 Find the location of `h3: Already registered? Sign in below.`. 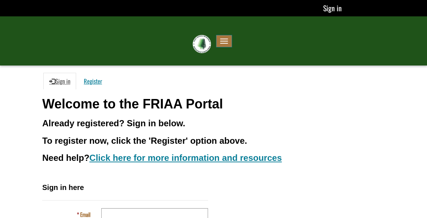

h3: Already registered? Sign in below. is located at coordinates (214, 124).